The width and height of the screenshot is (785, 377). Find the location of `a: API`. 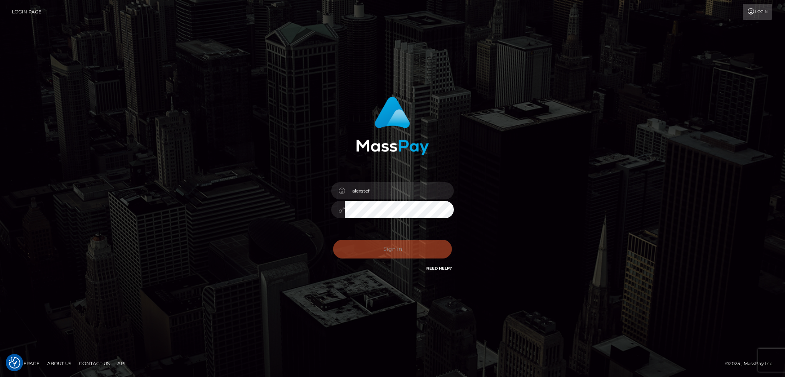

a: API is located at coordinates (121, 363).